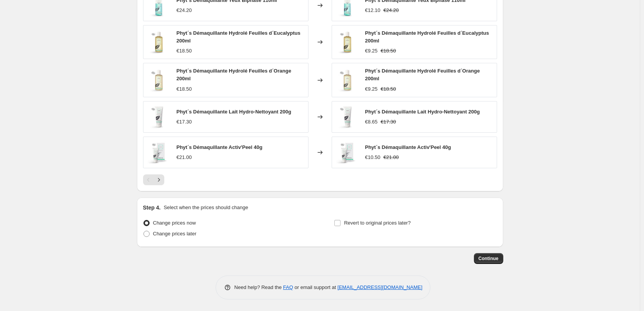  What do you see at coordinates (489, 259) in the screenshot?
I see `button: Continue` at bounding box center [489, 259].